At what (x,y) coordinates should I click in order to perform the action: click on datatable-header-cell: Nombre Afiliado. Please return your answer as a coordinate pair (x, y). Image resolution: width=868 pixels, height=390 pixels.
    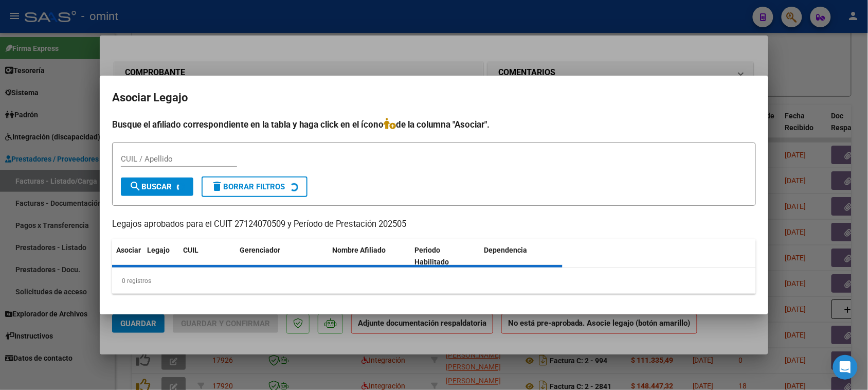
    Looking at the image, I should click on (370, 256).